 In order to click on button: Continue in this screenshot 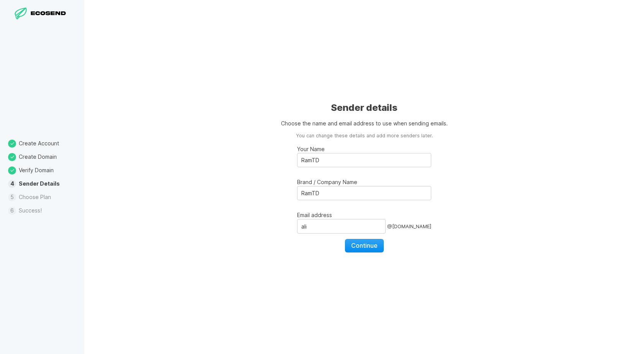, I will do `click(364, 246)`.